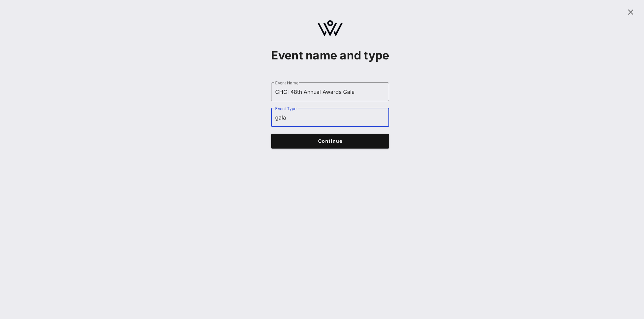 This screenshot has height=319, width=644. I want to click on span: Continue, so click(330, 140).